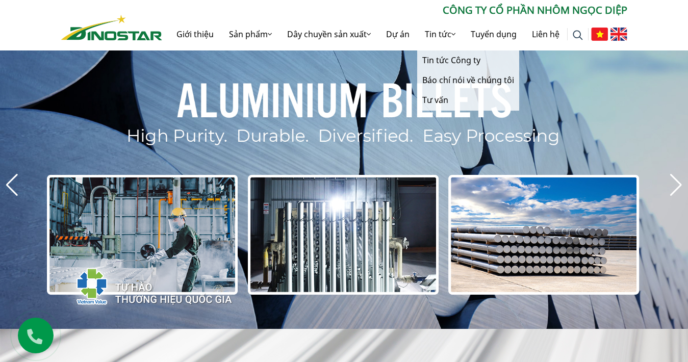 This screenshot has height=362, width=688. I want to click on div: Previous slide, so click(12, 185).